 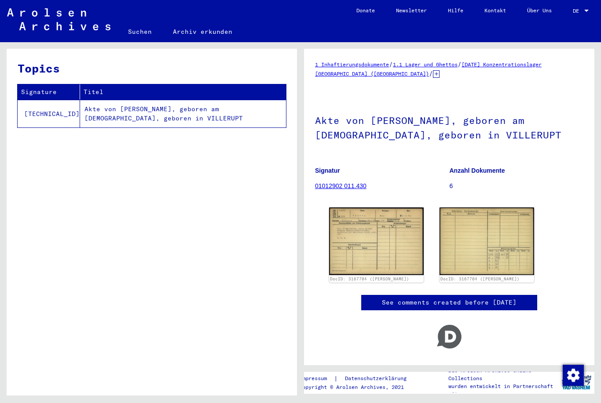 What do you see at coordinates (577, 11) in the screenshot?
I see `span: DE` at bounding box center [577, 11].